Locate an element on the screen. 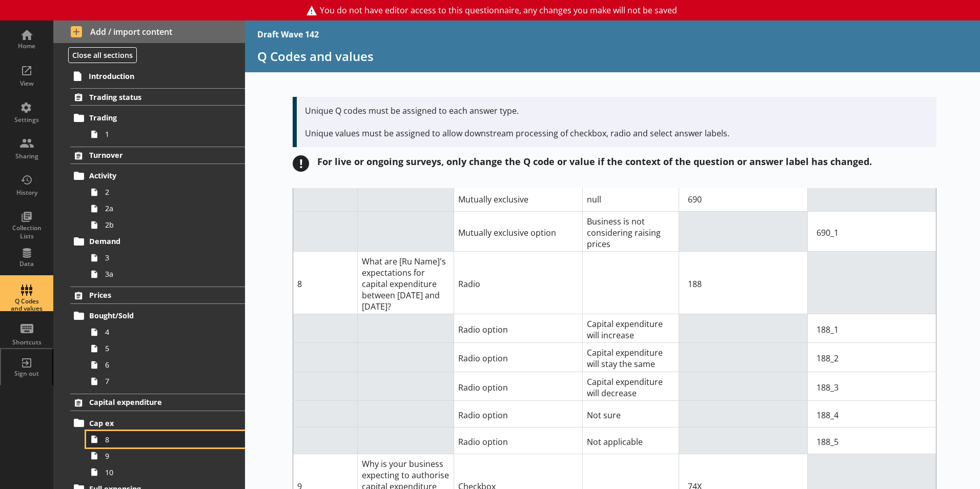 The image size is (980, 489). a: Cap ex is located at coordinates (158, 423).